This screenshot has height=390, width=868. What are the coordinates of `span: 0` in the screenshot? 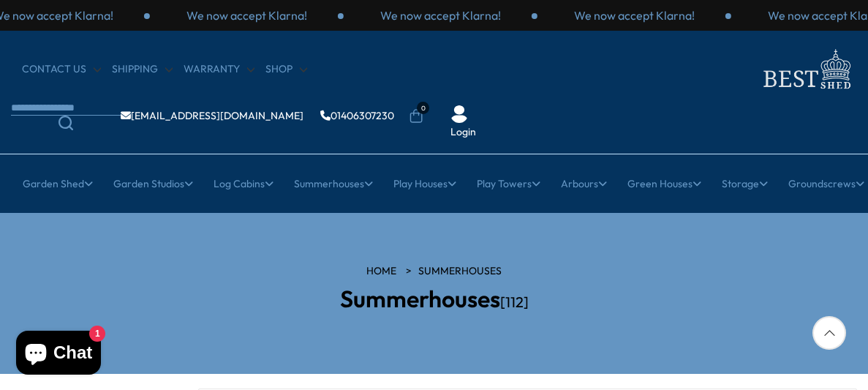 It's located at (423, 108).